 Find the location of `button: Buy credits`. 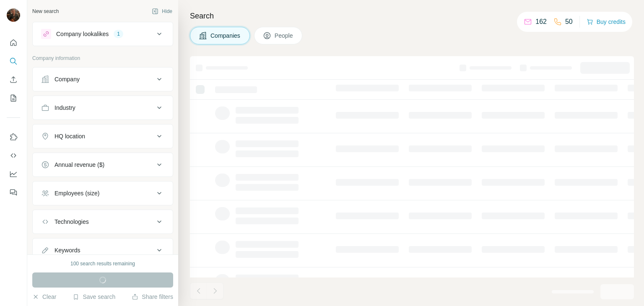

button: Buy credits is located at coordinates (606, 22).